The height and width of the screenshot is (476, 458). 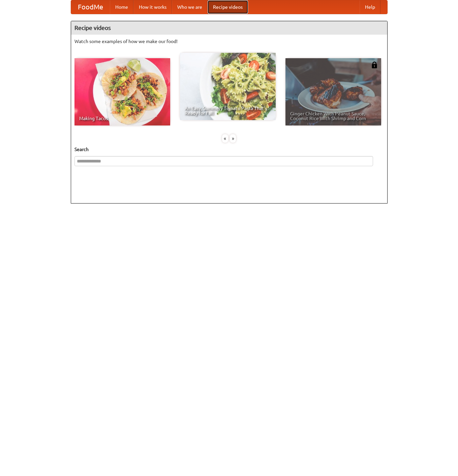 What do you see at coordinates (122, 119) in the screenshot?
I see `span: Making Tacos` at bounding box center [122, 119].